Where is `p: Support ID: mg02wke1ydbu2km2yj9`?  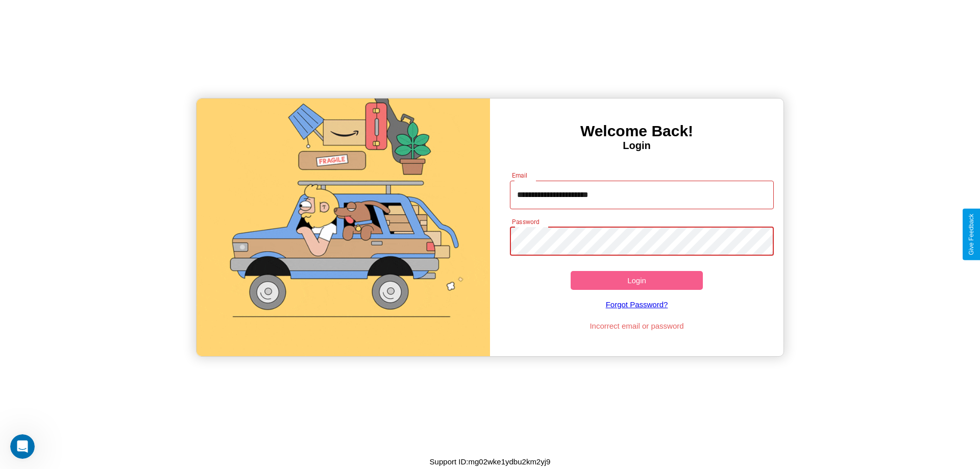 p: Support ID: mg02wke1ydbu2km2yj9 is located at coordinates (490, 461).